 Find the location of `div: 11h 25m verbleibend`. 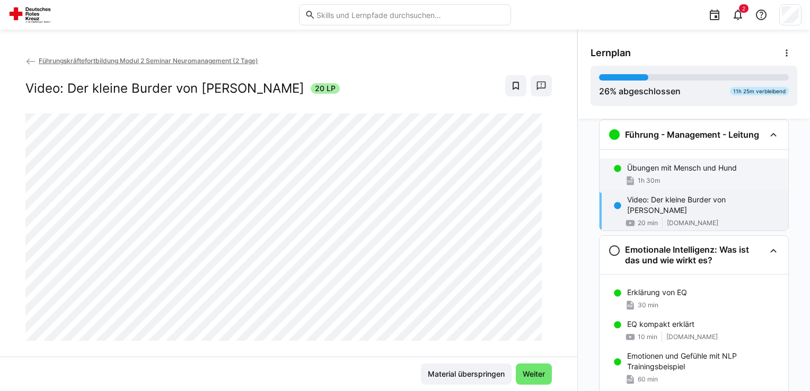

div: 11h 25m verbleibend is located at coordinates (759, 91).